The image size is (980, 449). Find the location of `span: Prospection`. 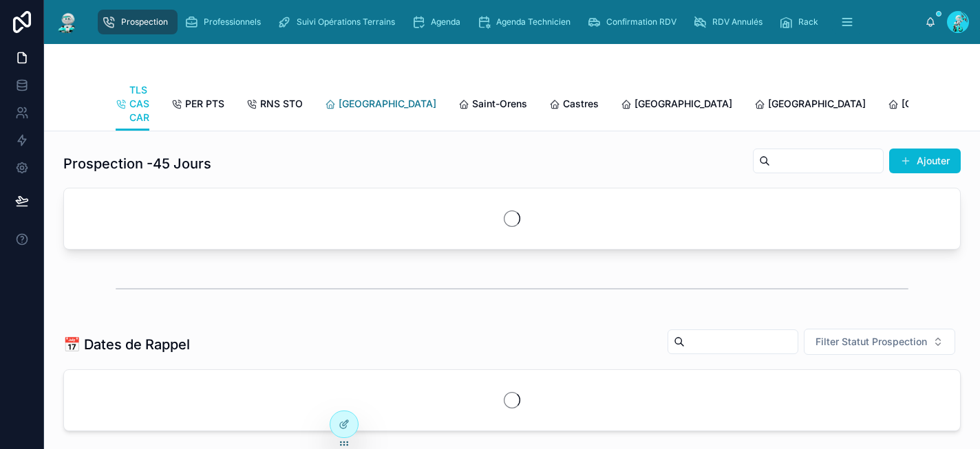

span: Prospection is located at coordinates (145, 22).